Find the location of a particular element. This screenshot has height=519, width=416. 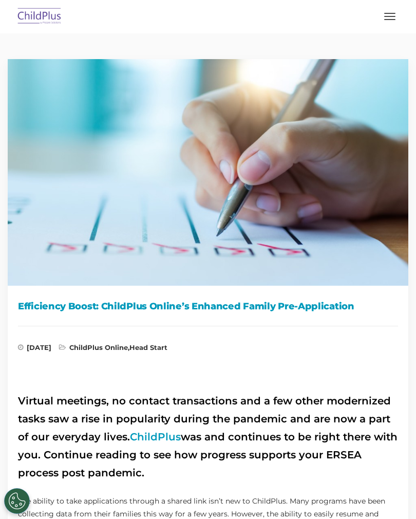

a: ChildPlus Online is located at coordinates (99, 347).